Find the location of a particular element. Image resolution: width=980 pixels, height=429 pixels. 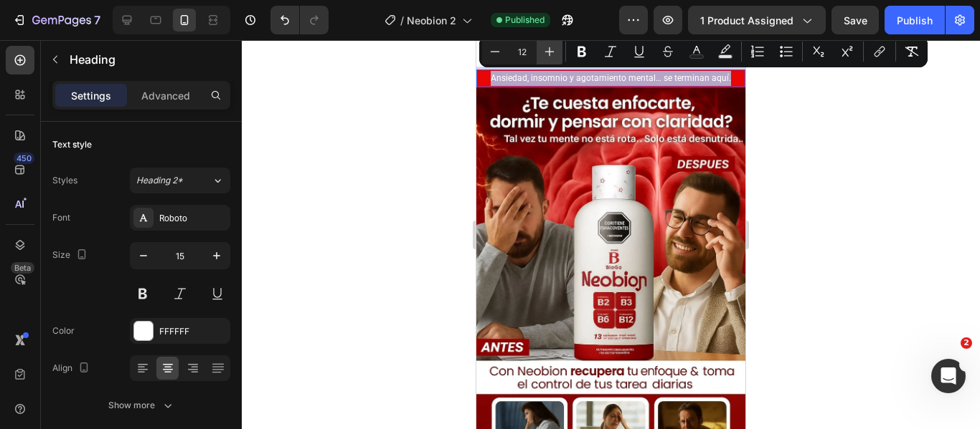

div: Show more is located at coordinates (142, 406).